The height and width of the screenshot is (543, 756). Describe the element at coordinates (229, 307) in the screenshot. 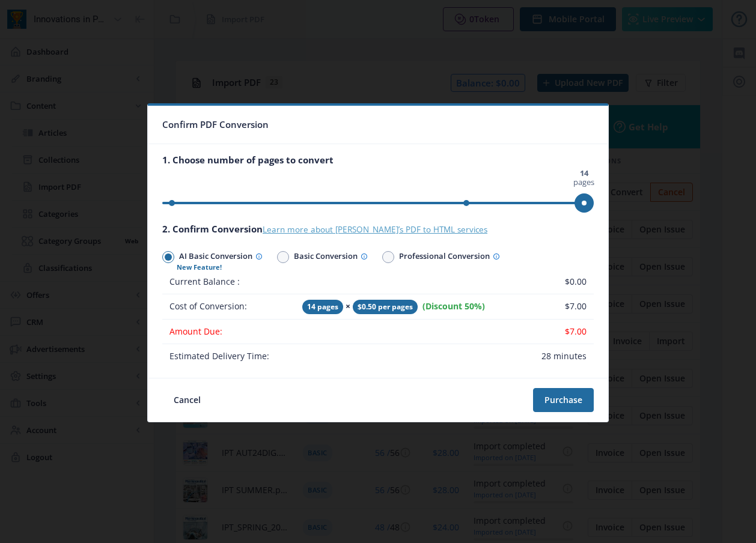

I see `td: Cost of Conversion:` at that location.